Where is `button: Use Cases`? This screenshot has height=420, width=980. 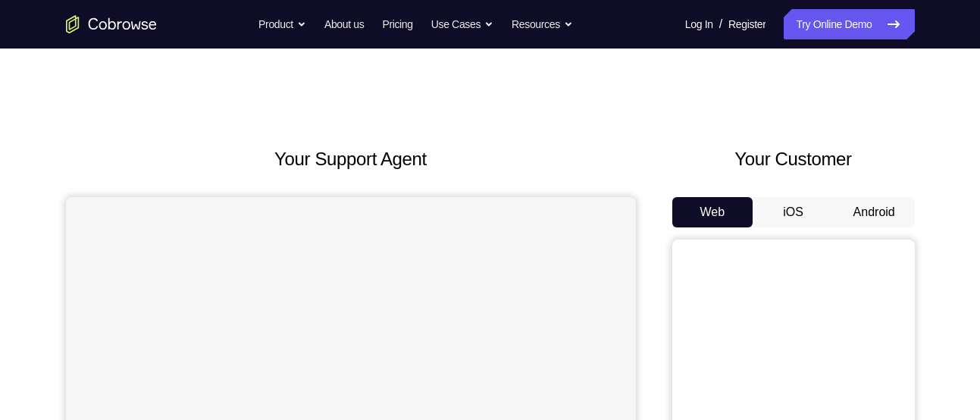
button: Use Cases is located at coordinates (463, 24).